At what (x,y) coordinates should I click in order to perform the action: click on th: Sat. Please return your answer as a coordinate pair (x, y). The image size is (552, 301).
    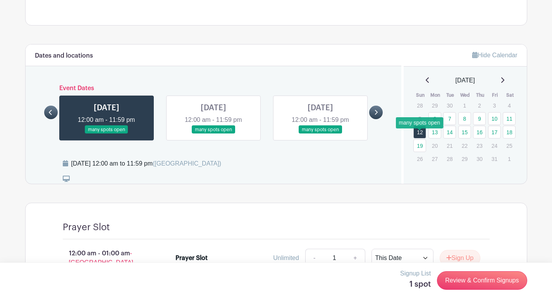
    Looking at the image, I should click on (510, 95).